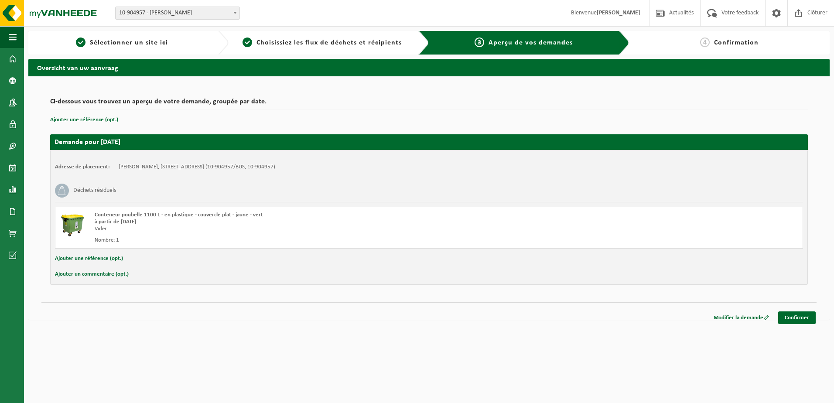 The height and width of the screenshot is (403, 834). I want to click on button: Ajouter un commentaire (opt.), so click(92, 275).